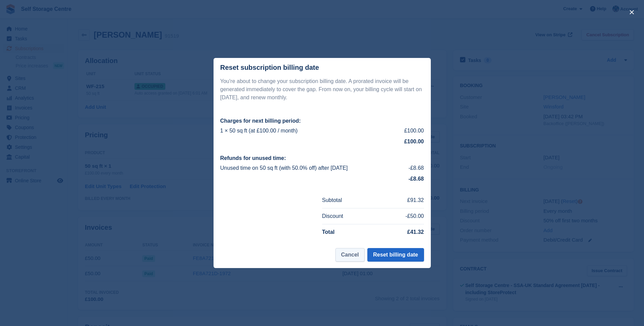 The image size is (644, 326). What do you see at coordinates (414, 142) in the screenshot?
I see `strong: £100.00` at bounding box center [414, 142].